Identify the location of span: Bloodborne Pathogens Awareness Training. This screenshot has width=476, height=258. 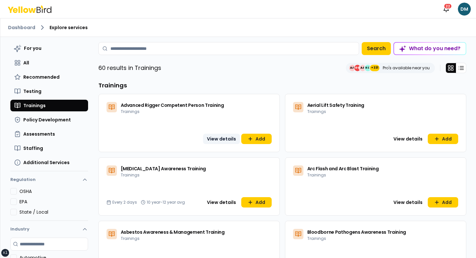
(357, 232).